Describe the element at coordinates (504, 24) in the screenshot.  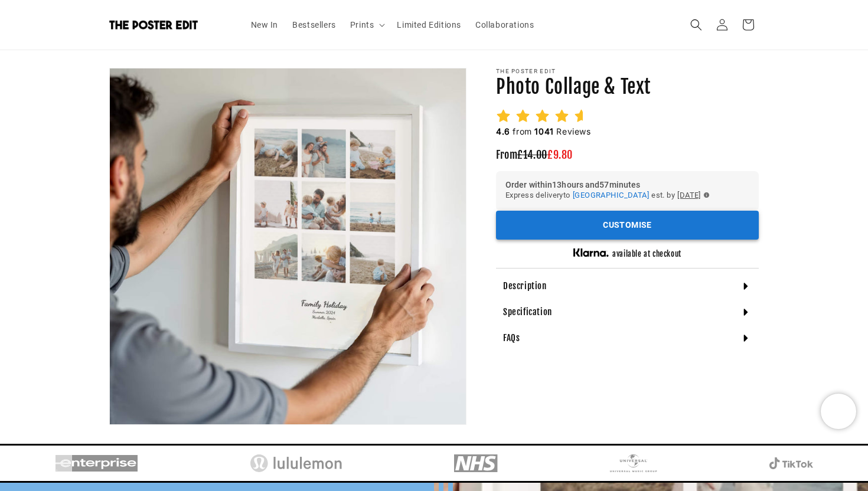
I see `a: Collaborations` at that location.